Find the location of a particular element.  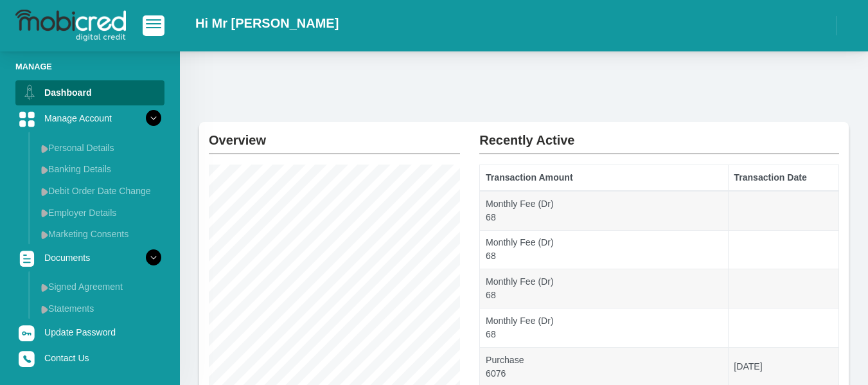

a: Debit Order Date Change is located at coordinates (100, 191).